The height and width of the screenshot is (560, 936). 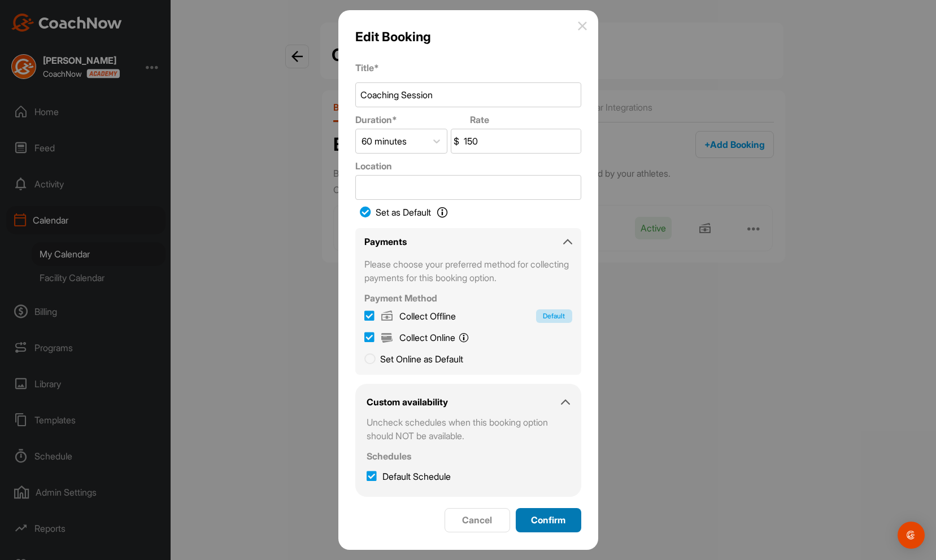 What do you see at coordinates (434, 338) in the screenshot?
I see `span: Collect Online` at bounding box center [434, 338].